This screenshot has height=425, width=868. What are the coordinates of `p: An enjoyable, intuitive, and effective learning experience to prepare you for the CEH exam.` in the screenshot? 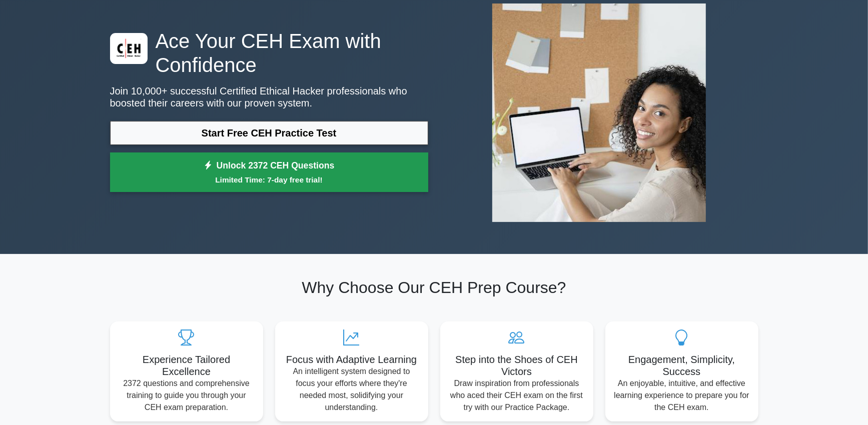 It's located at (682, 396).